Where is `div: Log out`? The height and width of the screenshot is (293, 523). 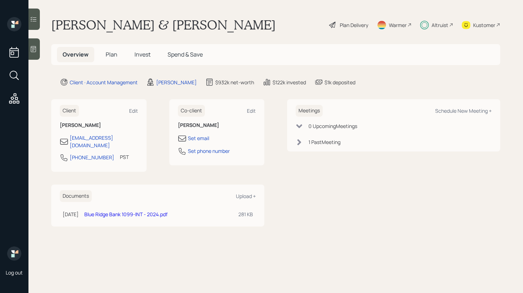
div: Log out is located at coordinates (14, 273).